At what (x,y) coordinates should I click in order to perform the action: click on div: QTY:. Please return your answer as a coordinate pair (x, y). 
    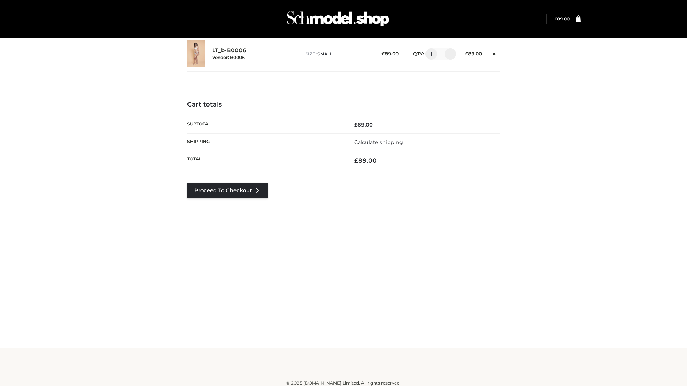
    Looking at the image, I should click on (430, 54).